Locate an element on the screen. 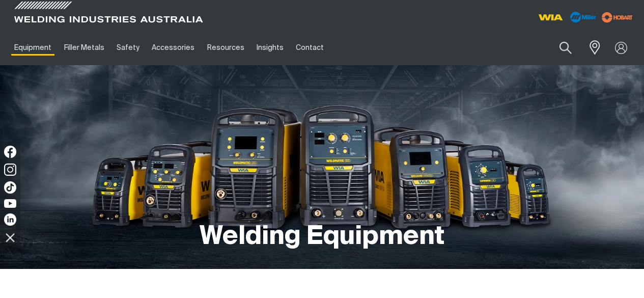  img: LinkedIn is located at coordinates (10, 219).